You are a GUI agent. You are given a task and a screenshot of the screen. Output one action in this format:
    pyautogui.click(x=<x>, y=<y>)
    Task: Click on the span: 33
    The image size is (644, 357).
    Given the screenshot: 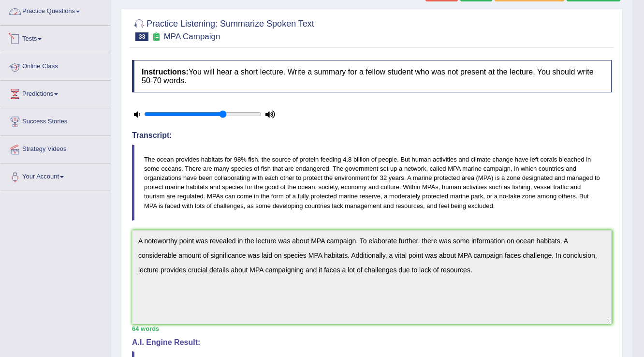 What is the action you would take?
    pyautogui.click(x=142, y=37)
    